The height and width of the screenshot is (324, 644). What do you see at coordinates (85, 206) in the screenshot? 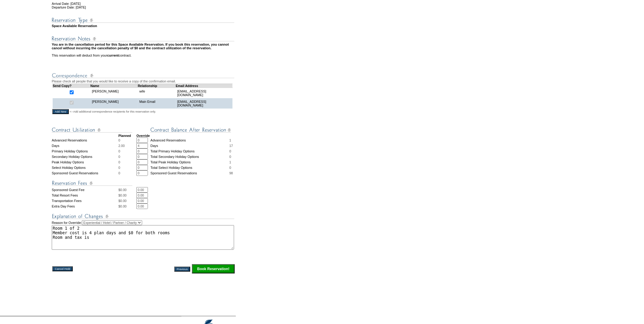
I see `td: Extra Day Fees` at bounding box center [85, 206].